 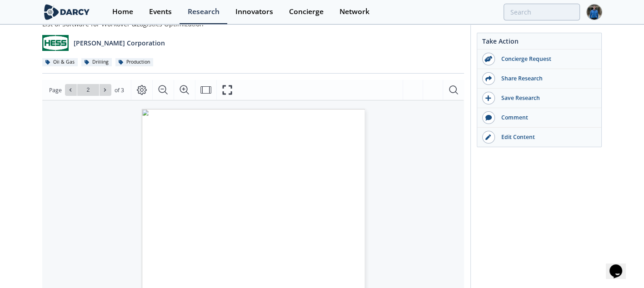 I want to click on div: Network, so click(x=355, y=12).